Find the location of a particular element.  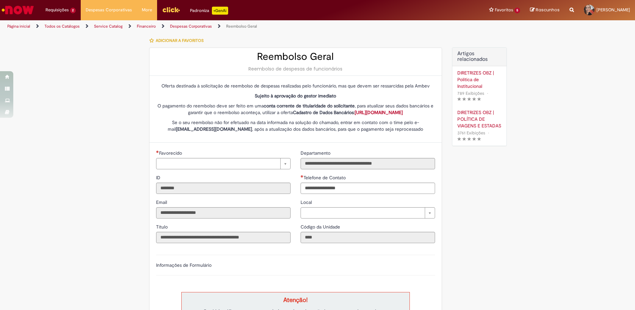

img: click_logo_yellow_360x200.png is located at coordinates (171, 10).